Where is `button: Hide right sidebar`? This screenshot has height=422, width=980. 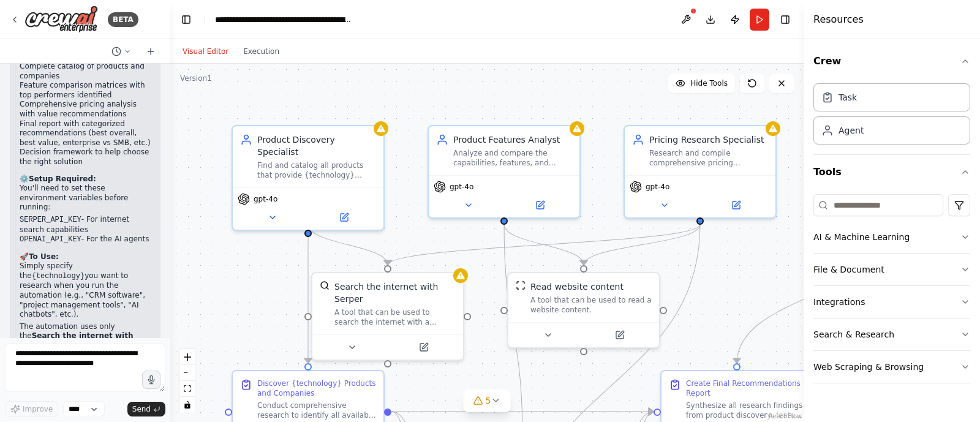
button: Hide right sidebar is located at coordinates (785, 20).